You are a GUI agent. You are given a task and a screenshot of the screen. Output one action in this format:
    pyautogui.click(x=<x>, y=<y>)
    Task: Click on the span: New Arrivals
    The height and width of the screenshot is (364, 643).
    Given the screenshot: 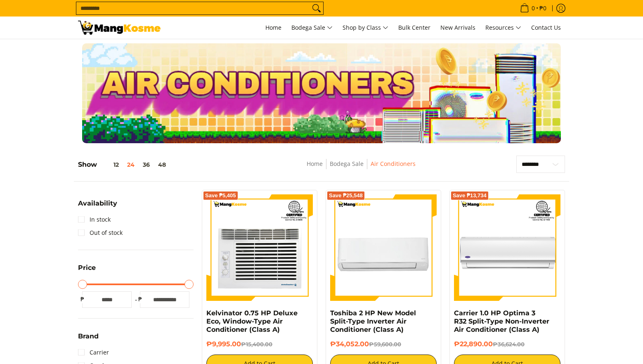 What is the action you would take?
    pyautogui.click(x=458, y=27)
    